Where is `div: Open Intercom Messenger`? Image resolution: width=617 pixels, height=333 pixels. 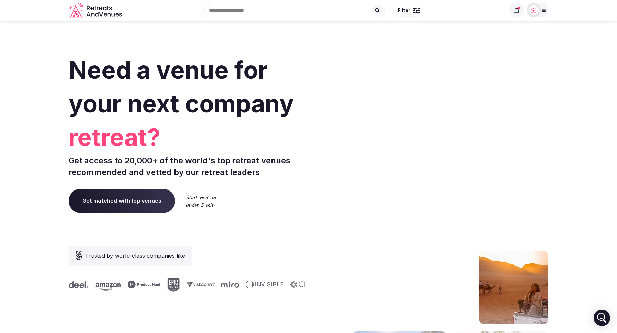 div: Open Intercom Messenger is located at coordinates (602, 318).